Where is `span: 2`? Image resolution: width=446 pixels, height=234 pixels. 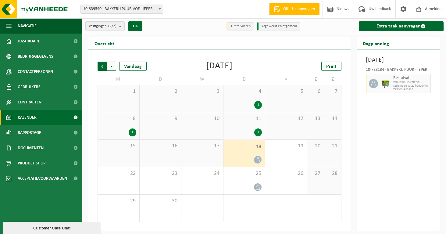
span: 2 is located at coordinates (160, 91).